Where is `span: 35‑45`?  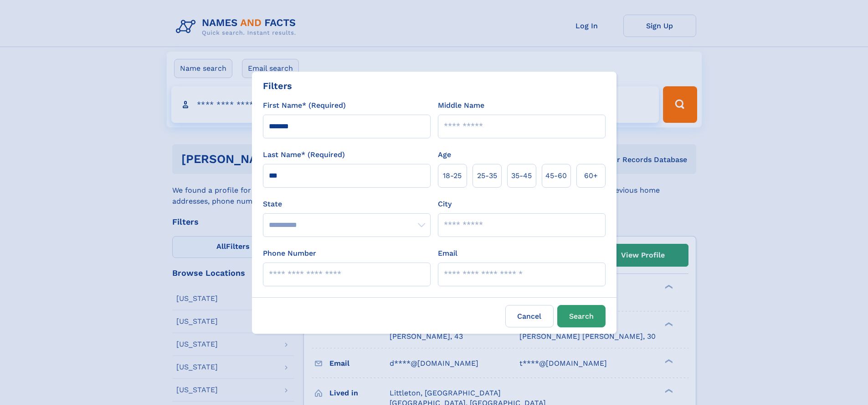 span: 35‑45 is located at coordinates (521, 176).